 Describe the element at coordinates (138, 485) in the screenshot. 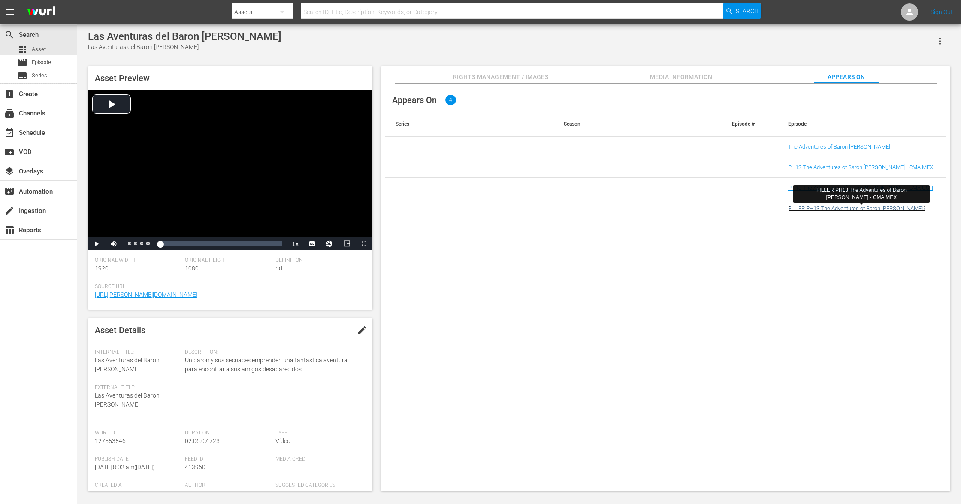

I see `span: Created At` at that location.